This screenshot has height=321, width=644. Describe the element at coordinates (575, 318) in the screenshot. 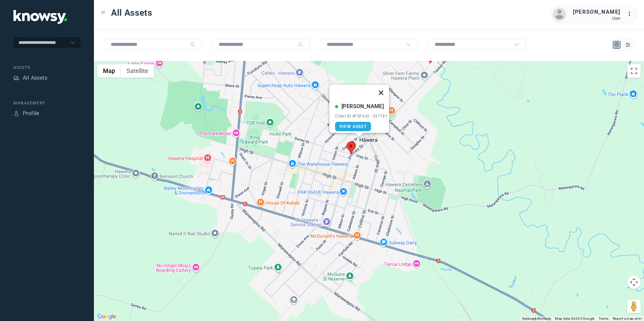

I see `span: Map data ©2025 Google` at that location.